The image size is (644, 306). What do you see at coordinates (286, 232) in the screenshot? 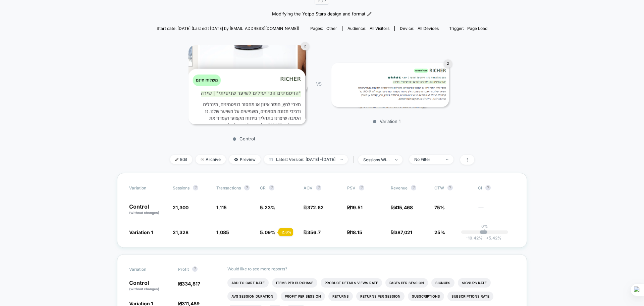
I see `div: - 2.8 %` at bounding box center [286, 232].